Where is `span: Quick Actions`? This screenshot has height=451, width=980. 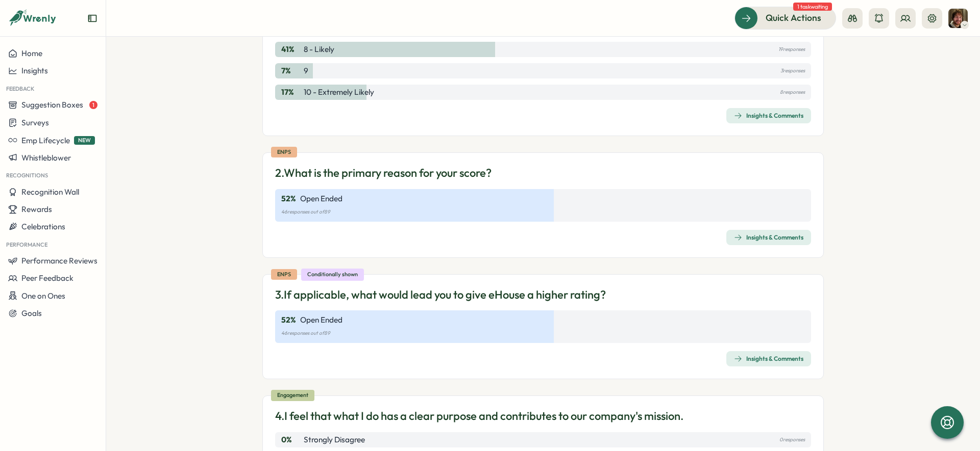
span: Quick Actions is located at coordinates (793, 18).